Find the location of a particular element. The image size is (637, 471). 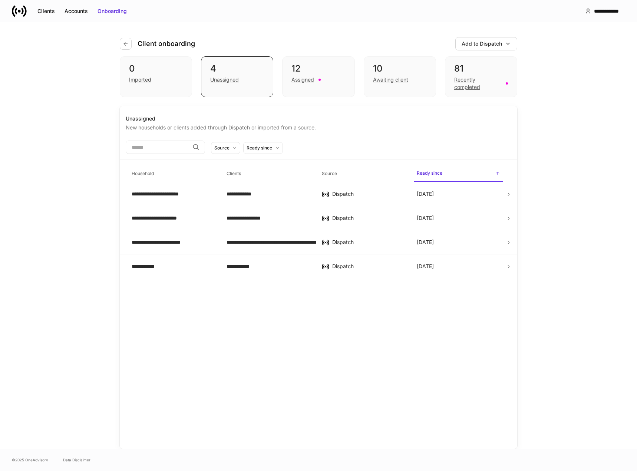

div: 0 is located at coordinates (156, 69).